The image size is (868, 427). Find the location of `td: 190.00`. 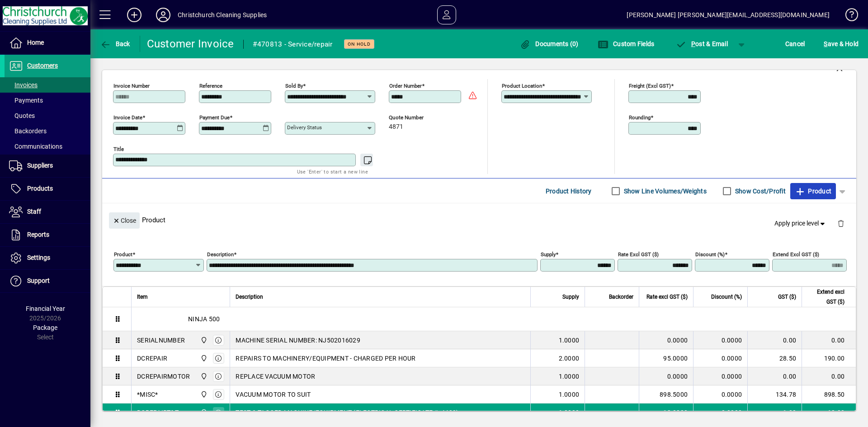

td: 190.00 is located at coordinates (829, 358).